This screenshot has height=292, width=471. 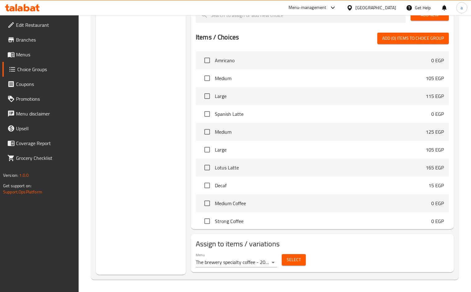 What do you see at coordinates (45, 40) in the screenshot?
I see `span: Branches` at bounding box center [45, 40].